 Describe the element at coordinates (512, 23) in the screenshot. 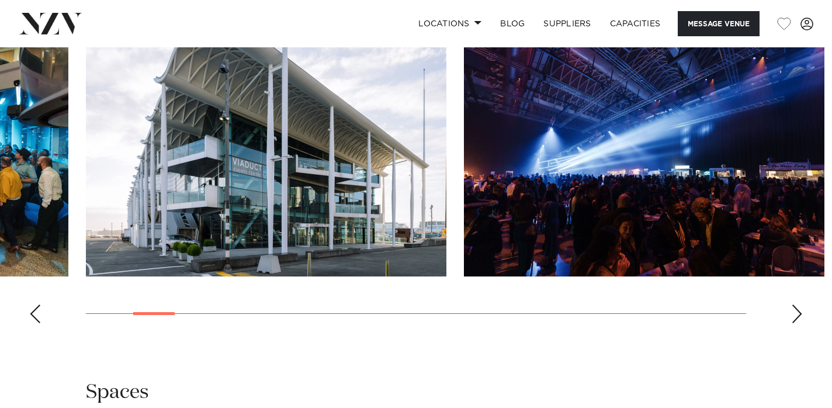

I see `a: BLOG` at that location.